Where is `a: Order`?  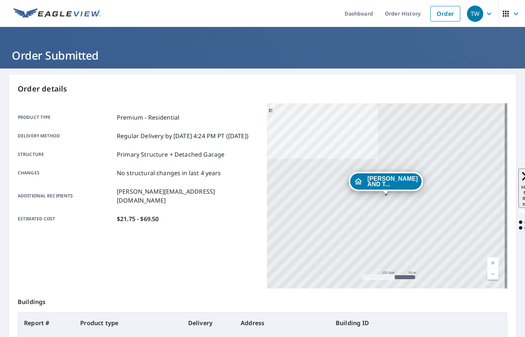
a: Order is located at coordinates (445, 14).